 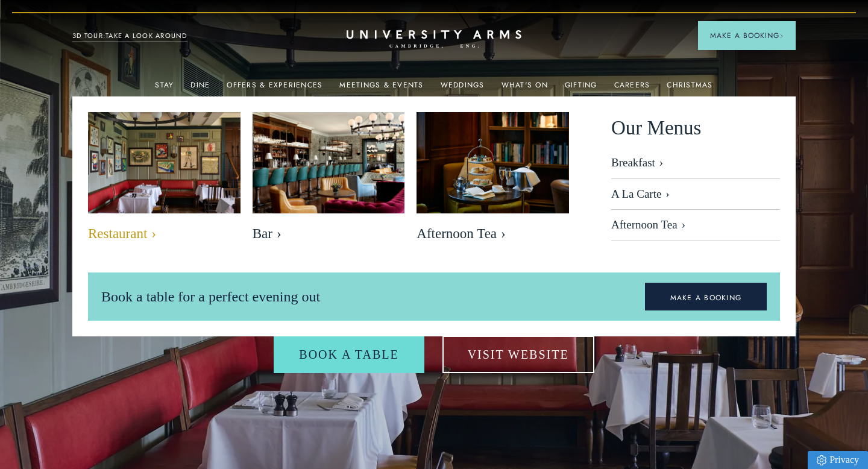 What do you see at coordinates (581, 89) in the screenshot?
I see `a: Gifting` at bounding box center [581, 89].